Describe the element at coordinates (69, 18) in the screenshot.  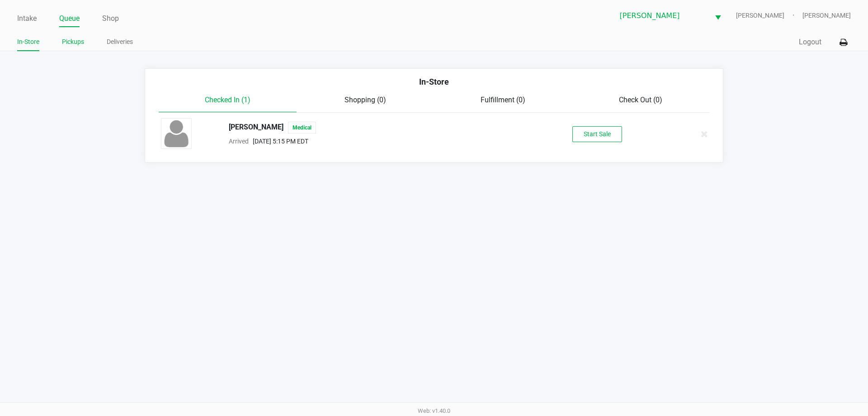
I see `a: Queue` at that location.